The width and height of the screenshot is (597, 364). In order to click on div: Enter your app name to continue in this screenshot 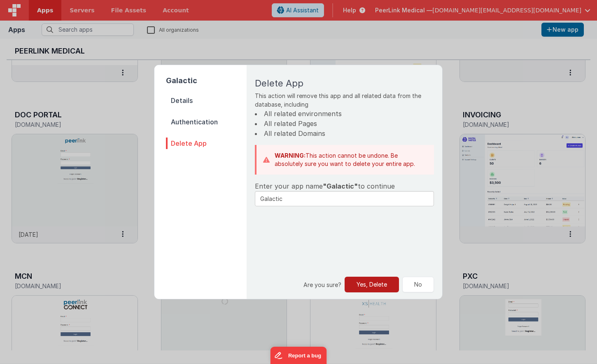, I will do `click(344, 186)`.